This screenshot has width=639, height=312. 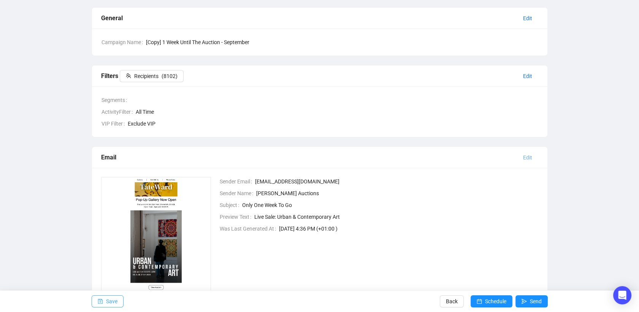 What do you see at coordinates (108, 301) in the screenshot?
I see `button: Save` at bounding box center [108, 301].